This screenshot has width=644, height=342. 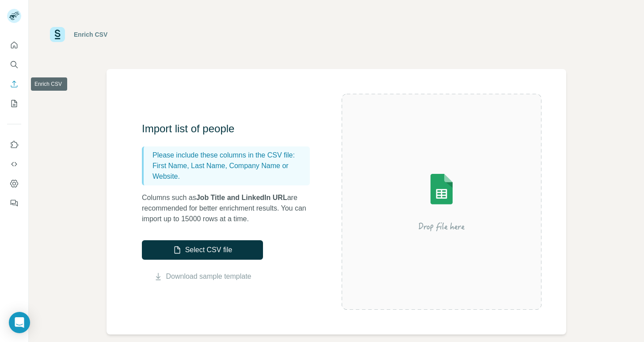 What do you see at coordinates (14, 65) in the screenshot?
I see `button: Search` at bounding box center [14, 65].